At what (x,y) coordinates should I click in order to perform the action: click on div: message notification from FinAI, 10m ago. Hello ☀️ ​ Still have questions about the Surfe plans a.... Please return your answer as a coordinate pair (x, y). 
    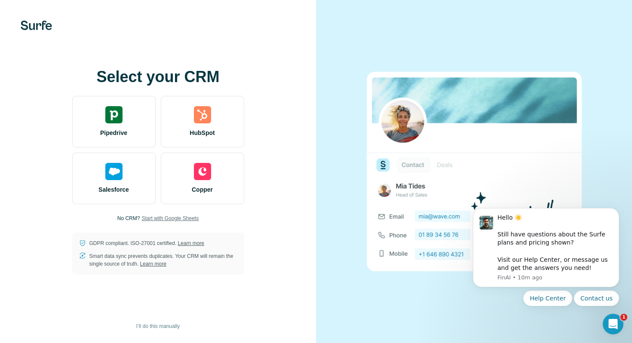
    Looking at the image, I should click on (86, 68).